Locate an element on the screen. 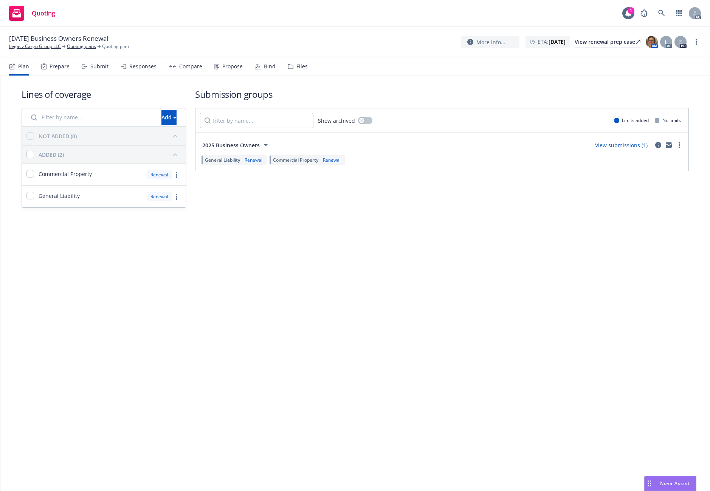 This screenshot has width=710, height=491. a: View submissions (1) is located at coordinates (621, 145).